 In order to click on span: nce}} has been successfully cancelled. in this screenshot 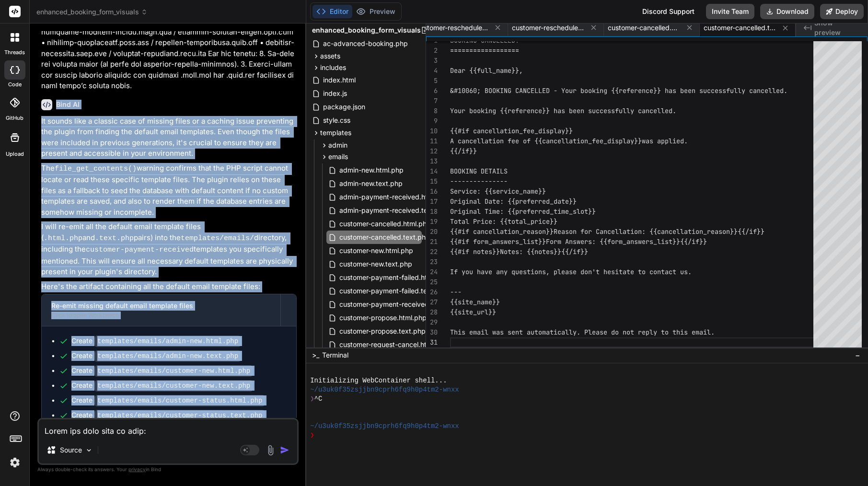, I will do `click(715, 90)`.